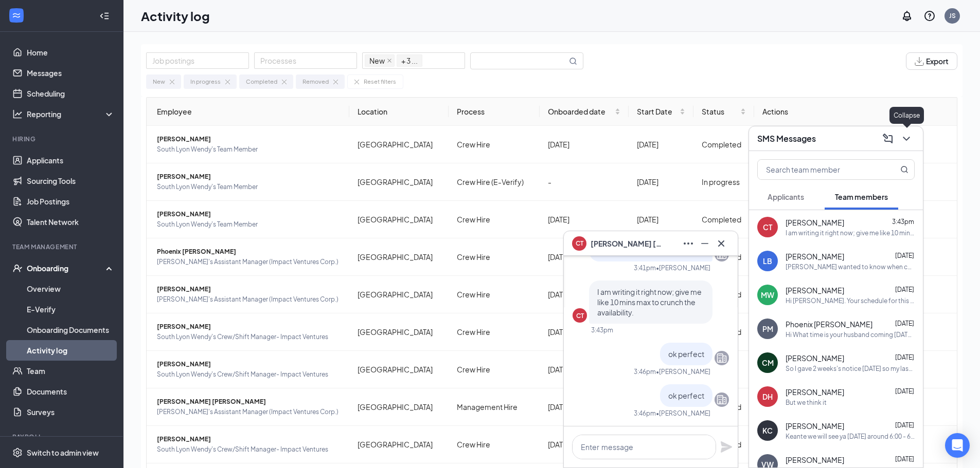  Describe the element at coordinates (952, 16) in the screenshot. I see `div: JS` at that location.